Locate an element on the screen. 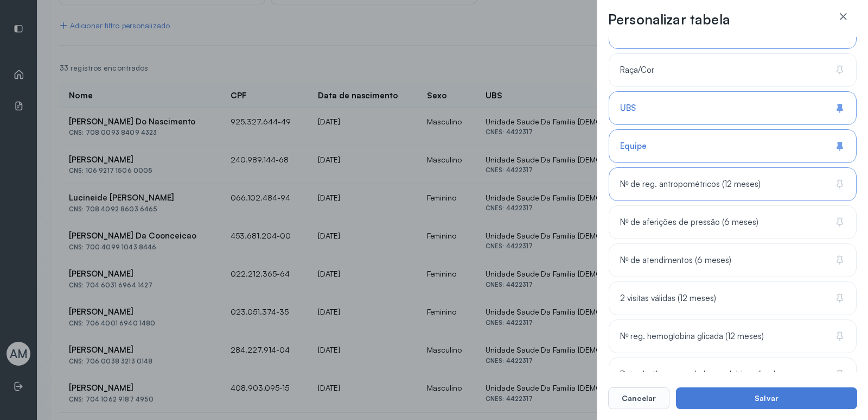  span: 2 visitas válidas (12 meses) is located at coordinates (668, 298).